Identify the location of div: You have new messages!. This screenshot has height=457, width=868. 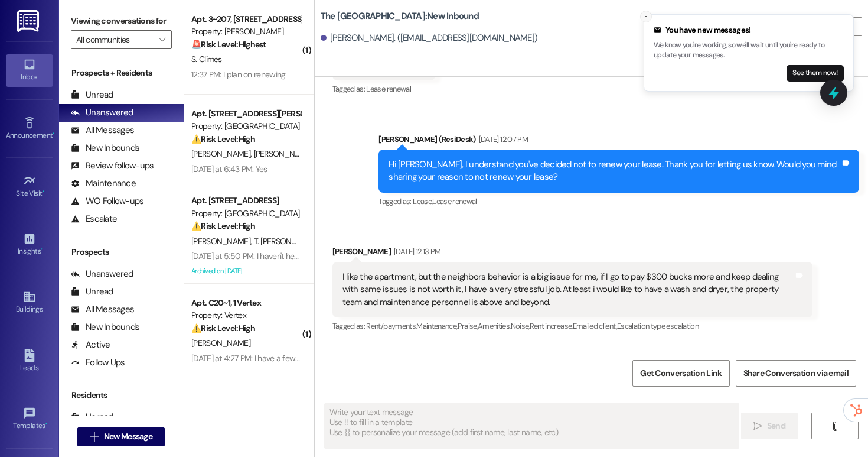
(749, 30).